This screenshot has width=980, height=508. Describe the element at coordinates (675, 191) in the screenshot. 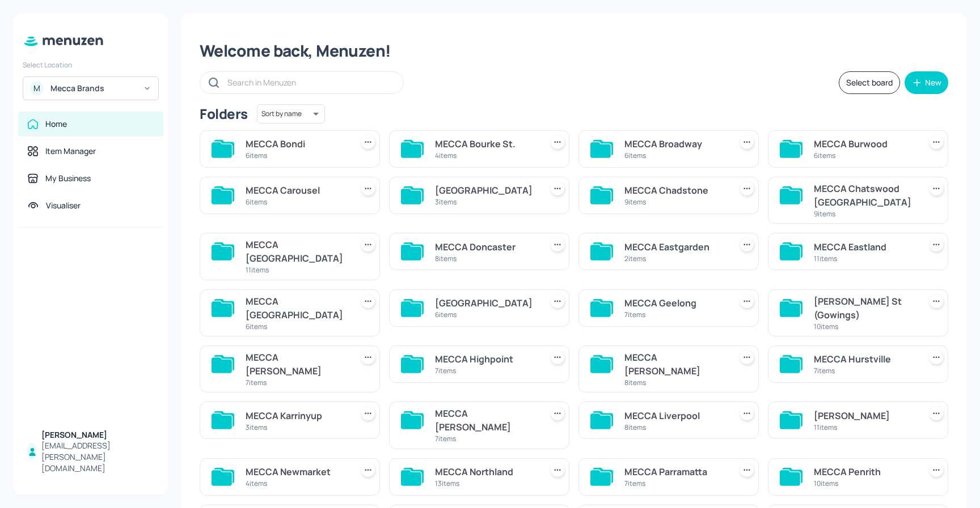

I see `div: MECCA Chadstone` at that location.